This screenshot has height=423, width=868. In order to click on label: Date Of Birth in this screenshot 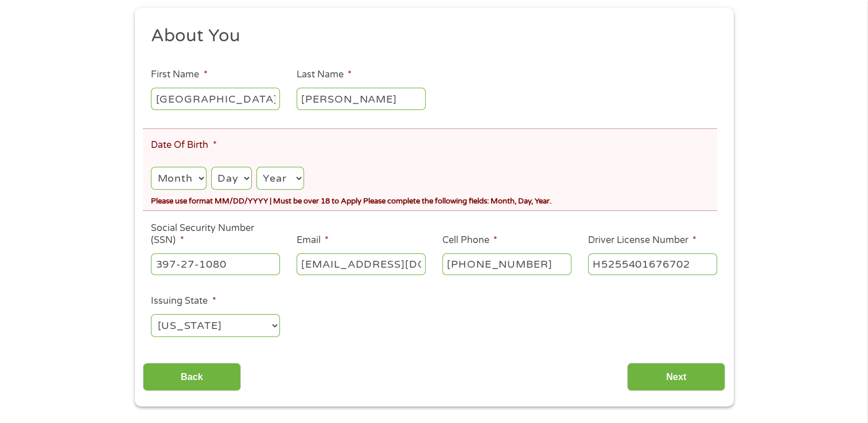, I will do `click(183, 145)`.